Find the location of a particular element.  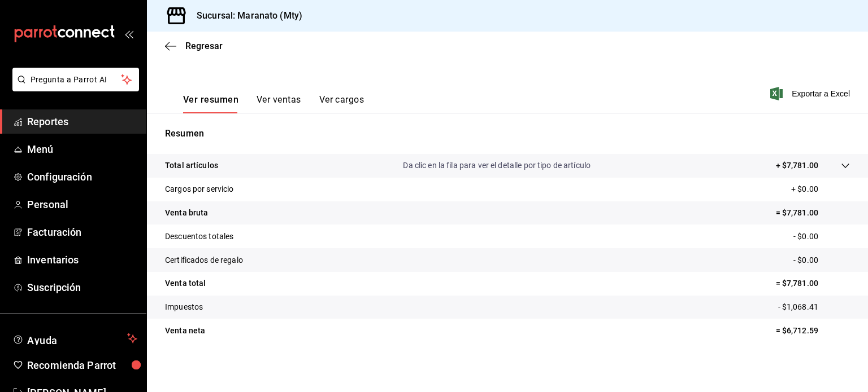

span: Reportes is located at coordinates (82, 121).